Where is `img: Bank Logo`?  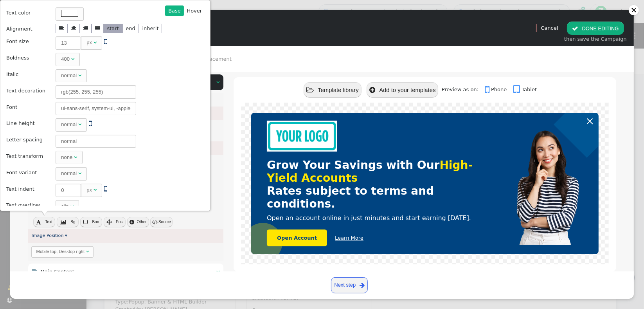 img: Bank Logo is located at coordinates (302, 136).